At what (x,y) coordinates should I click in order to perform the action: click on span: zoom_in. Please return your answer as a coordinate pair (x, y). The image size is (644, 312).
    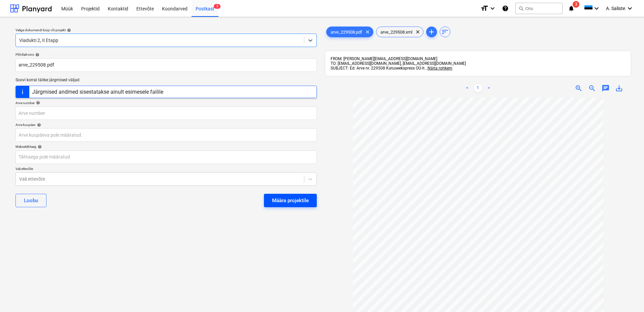
    Looking at the image, I should click on (579, 88).